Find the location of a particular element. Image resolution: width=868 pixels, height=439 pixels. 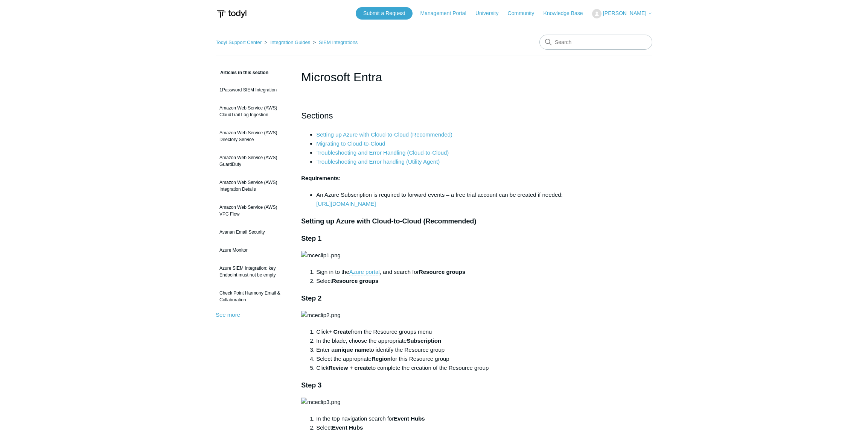

li: Sign in to the , and search for is located at coordinates (441, 272).